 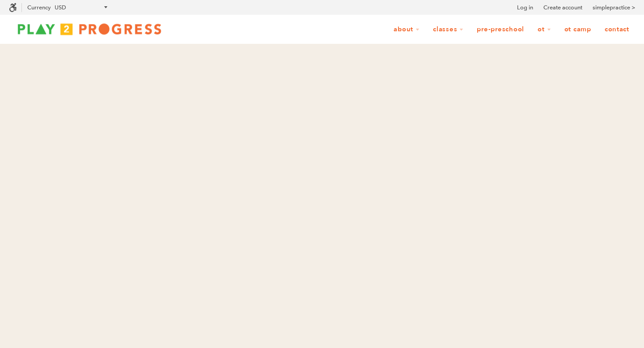 What do you see at coordinates (39, 7) in the screenshot?
I see `label: Currency` at bounding box center [39, 7].